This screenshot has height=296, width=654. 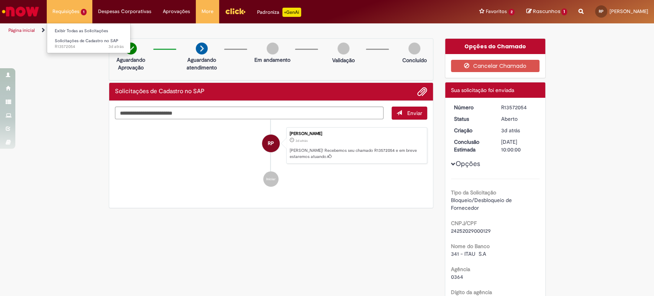 What do you see at coordinates (422, 92) in the screenshot?
I see `button: Adicionar anexos` at bounding box center [422, 92].